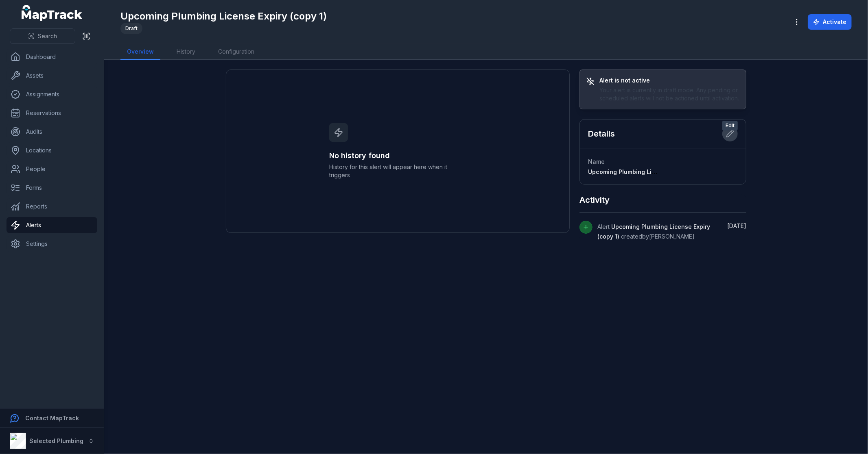 The width and height of the screenshot is (868, 454). What do you see at coordinates (398, 171) in the screenshot?
I see `span: History for this alert will appear here when it triggers` at bounding box center [398, 171].